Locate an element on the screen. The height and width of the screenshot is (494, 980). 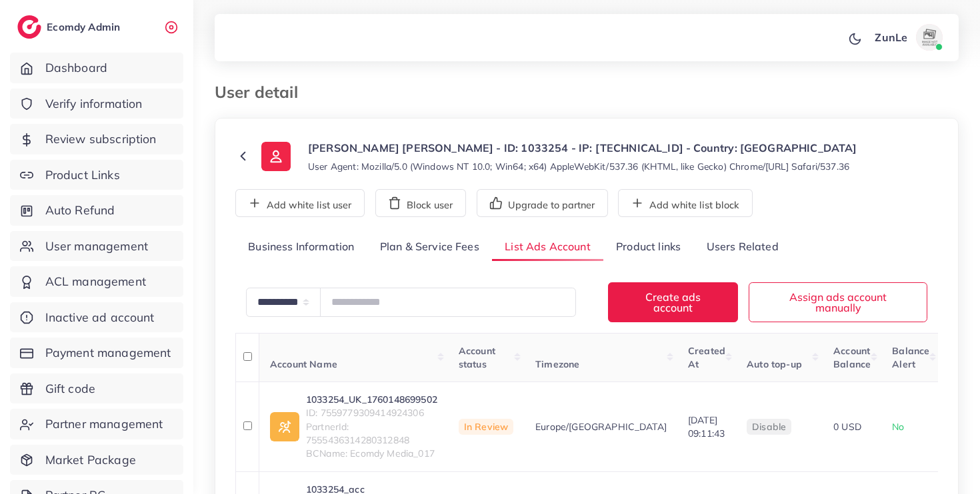
span: In Review is located at coordinates (486, 427).